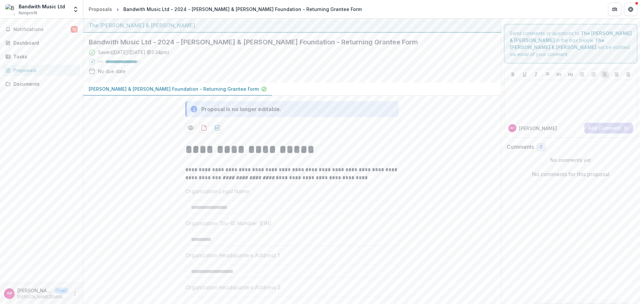  Describe the element at coordinates (541, 147) in the screenshot. I see `span: 0` at that location.